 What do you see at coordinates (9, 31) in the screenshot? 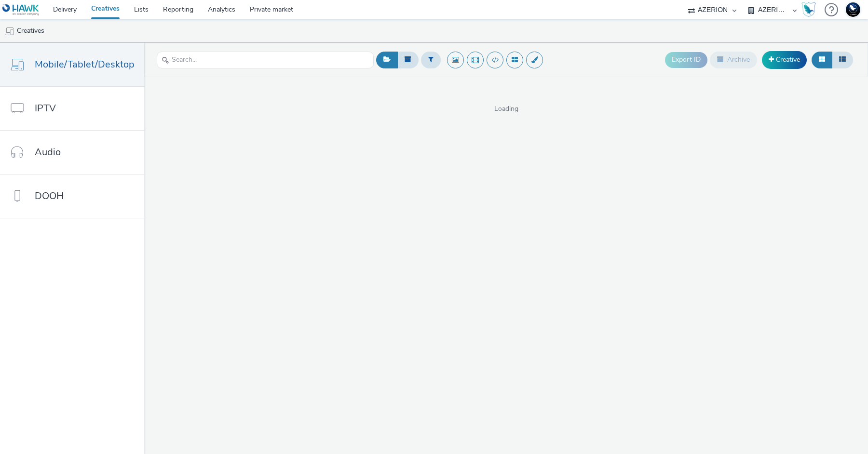
I see `img: mobile` at bounding box center [9, 31].